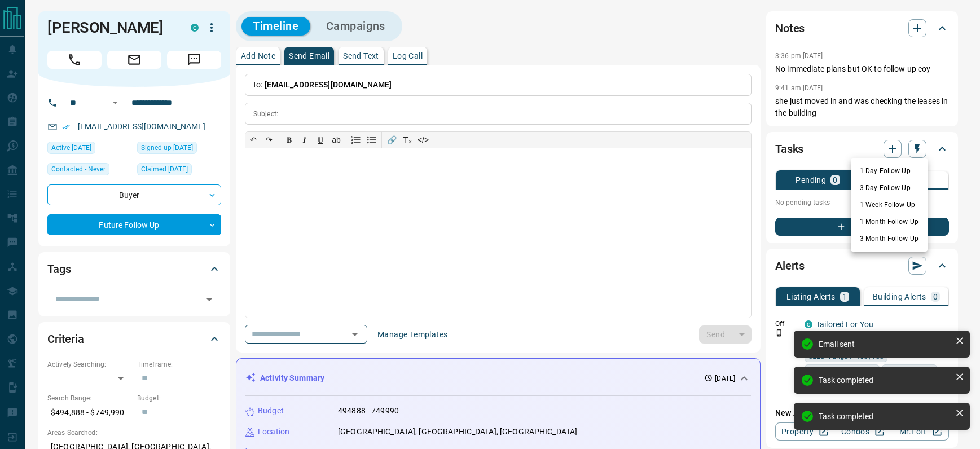  Describe the element at coordinates (889, 205) in the screenshot. I see `li: 1 Week Follow-Up` at that location.